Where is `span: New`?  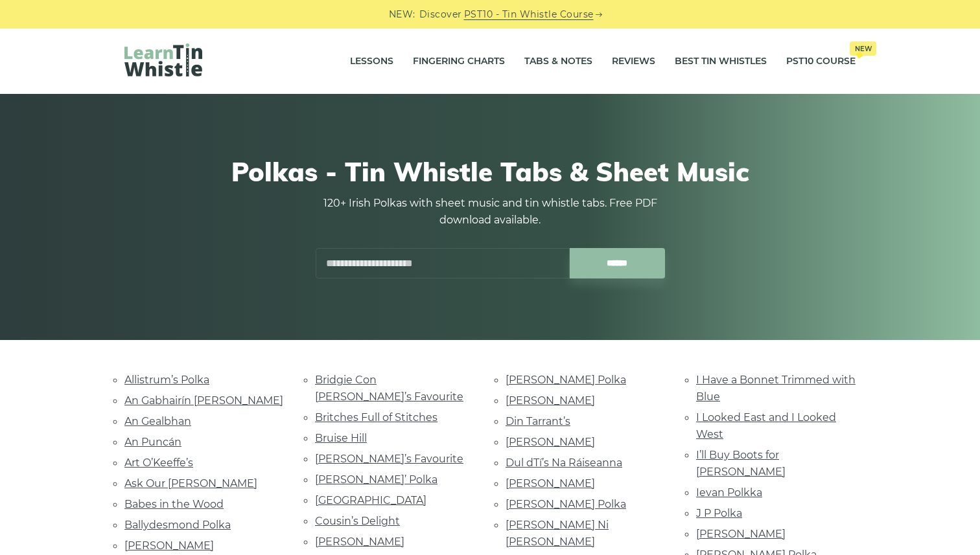
span: New is located at coordinates (863, 49).